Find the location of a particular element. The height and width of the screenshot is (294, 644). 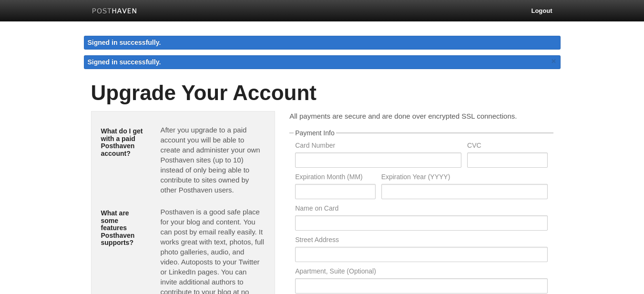

label: Expiration Month (MM) is located at coordinates (335, 178).